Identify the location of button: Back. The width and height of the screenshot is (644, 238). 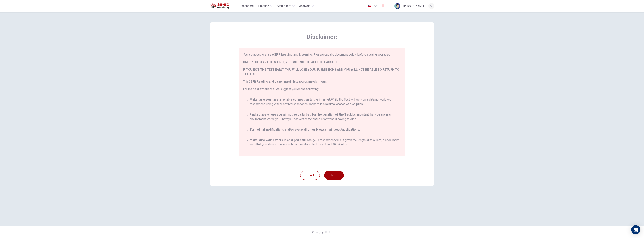
(310, 175).